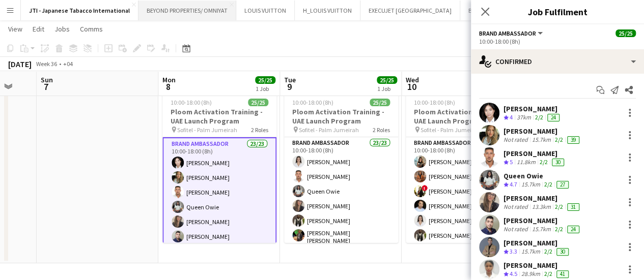 This screenshot has height=280, width=644. I want to click on div: 27, so click(562, 185).